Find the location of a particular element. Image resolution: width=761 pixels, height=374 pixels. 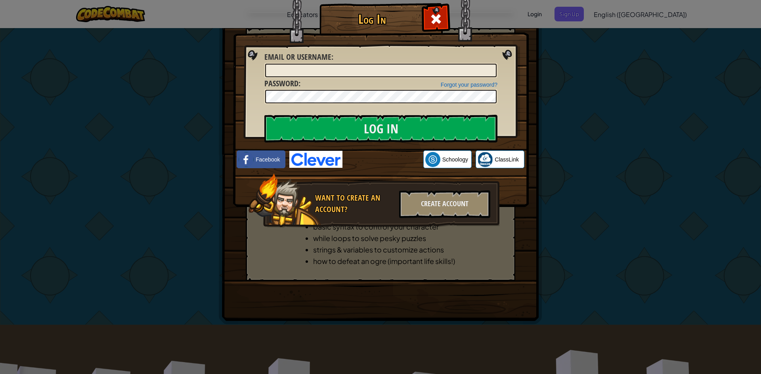

img: schoology.png is located at coordinates (433, 160).